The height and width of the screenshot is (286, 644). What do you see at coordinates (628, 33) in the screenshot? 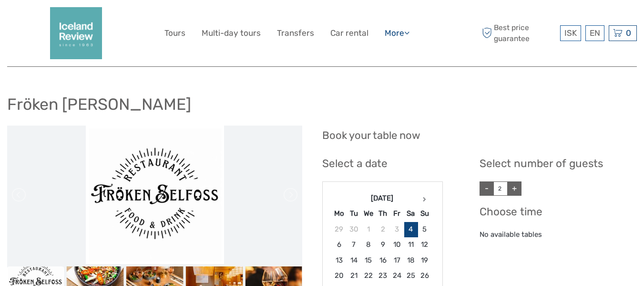
I see `span: 0` at bounding box center [628, 33].